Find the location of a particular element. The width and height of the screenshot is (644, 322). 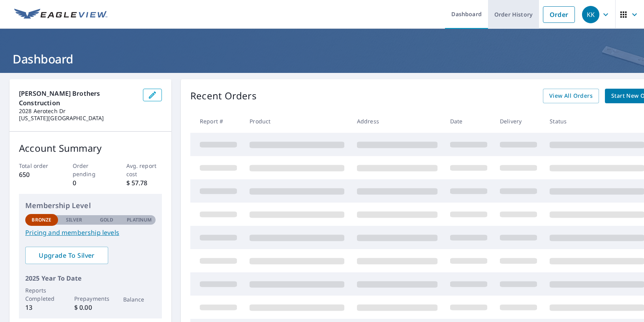

p: Total order is located at coordinates (37, 165).